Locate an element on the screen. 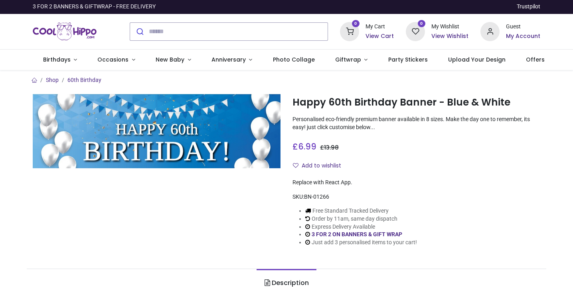 This screenshot has width=573, height=287. img: Cool Hippo is located at coordinates (65, 32).